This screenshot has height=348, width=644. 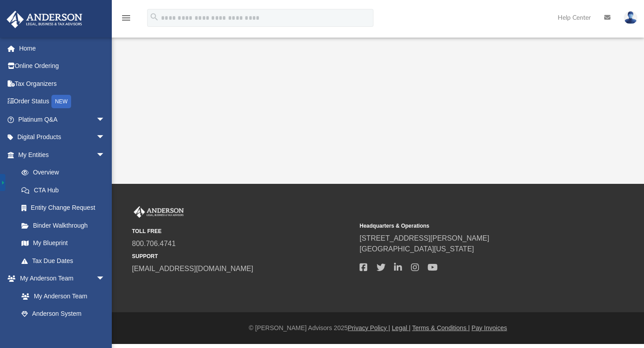 I want to click on small: Headquarters & Operations, so click(x=470, y=226).